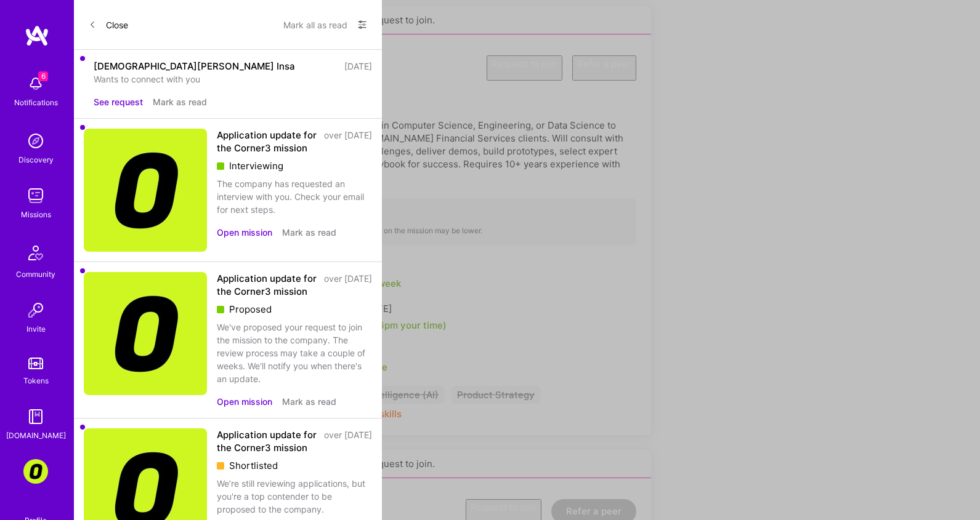 This screenshot has width=980, height=520. What do you see at coordinates (35, 471) in the screenshot?
I see `img: Corner3: Building an AI User Researcher` at bounding box center [35, 471].